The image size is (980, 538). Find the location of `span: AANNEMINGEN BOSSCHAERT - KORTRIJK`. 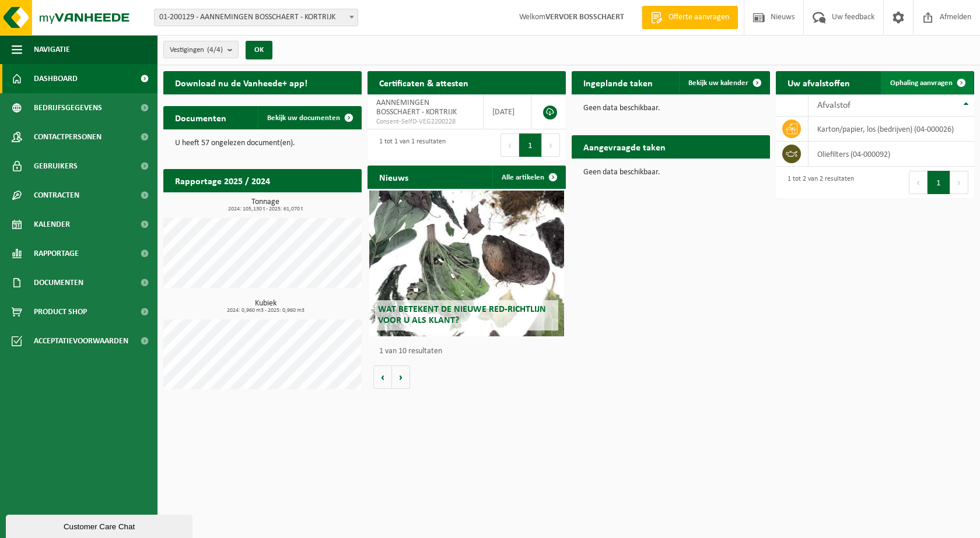

span: AANNEMINGEN BOSSCHAERT - KORTRIJK is located at coordinates (416, 107).